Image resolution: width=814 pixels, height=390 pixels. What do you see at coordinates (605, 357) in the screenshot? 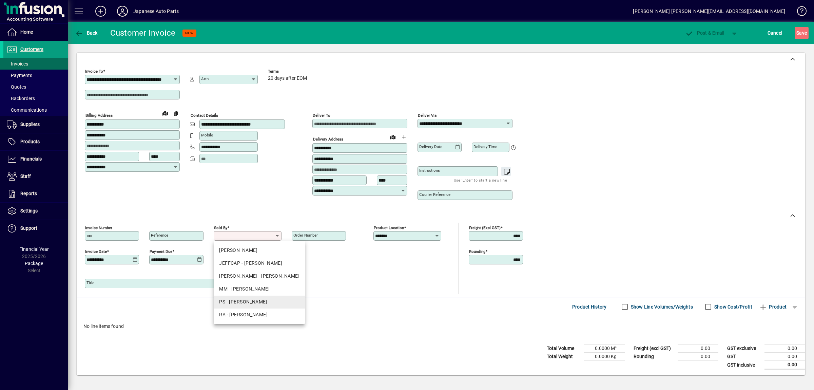
I see `td: 0.0000 Kg` at bounding box center [605, 357].